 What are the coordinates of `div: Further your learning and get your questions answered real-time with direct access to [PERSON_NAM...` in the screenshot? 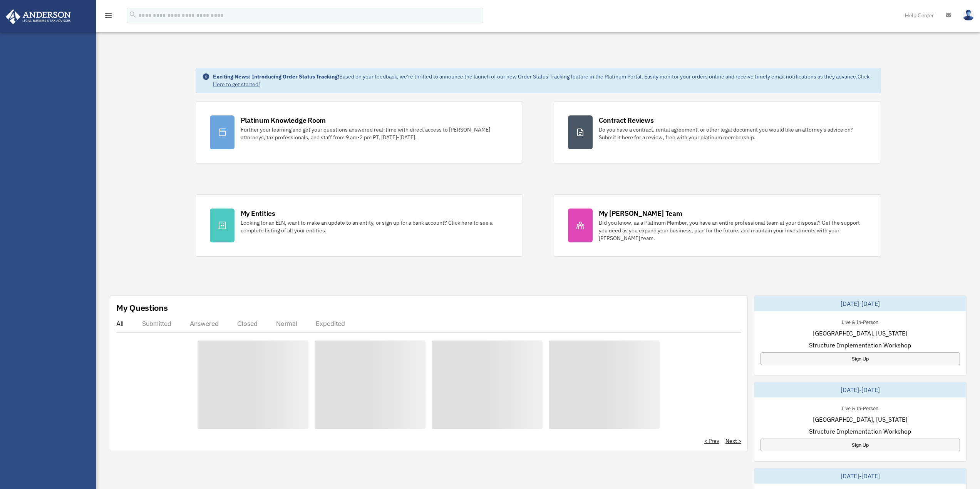 It's located at (374, 133).